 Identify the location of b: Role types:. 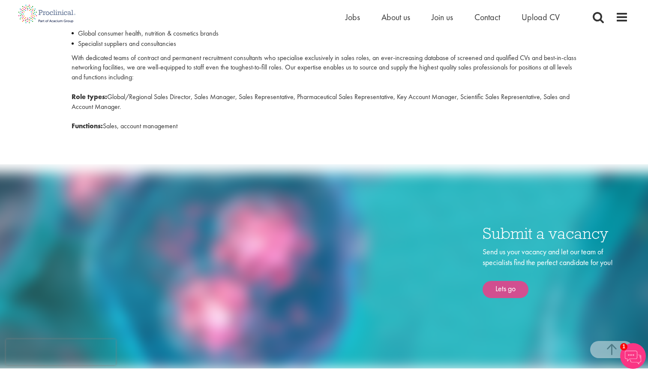
(89, 96).